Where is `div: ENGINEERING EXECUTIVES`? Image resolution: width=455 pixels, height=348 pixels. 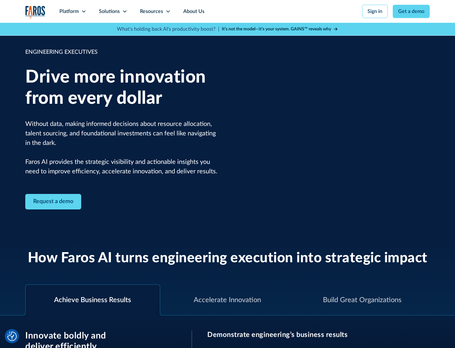 div: ENGINEERING EXECUTIVES is located at coordinates (122, 52).